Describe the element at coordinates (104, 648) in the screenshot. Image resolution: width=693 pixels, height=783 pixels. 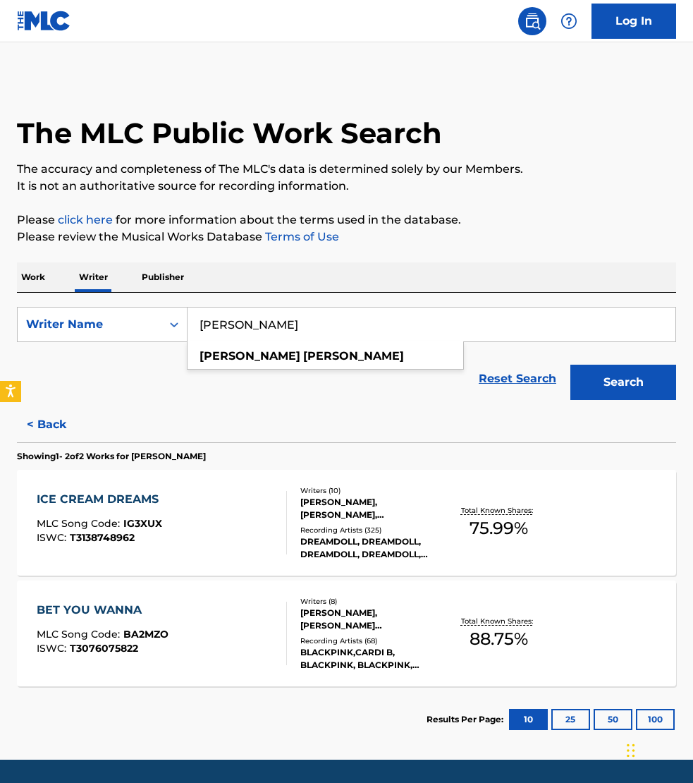
I see `span: T3076075822` at that location.